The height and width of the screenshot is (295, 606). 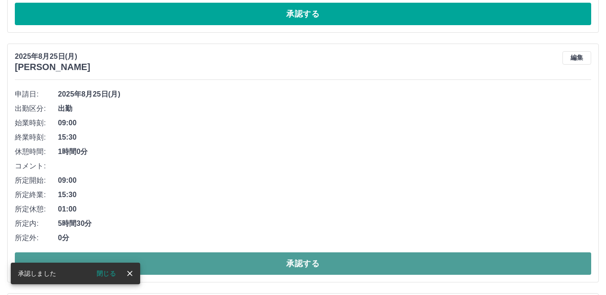 What do you see at coordinates (106, 274) in the screenshot?
I see `button: 閉じる` at bounding box center [106, 274].